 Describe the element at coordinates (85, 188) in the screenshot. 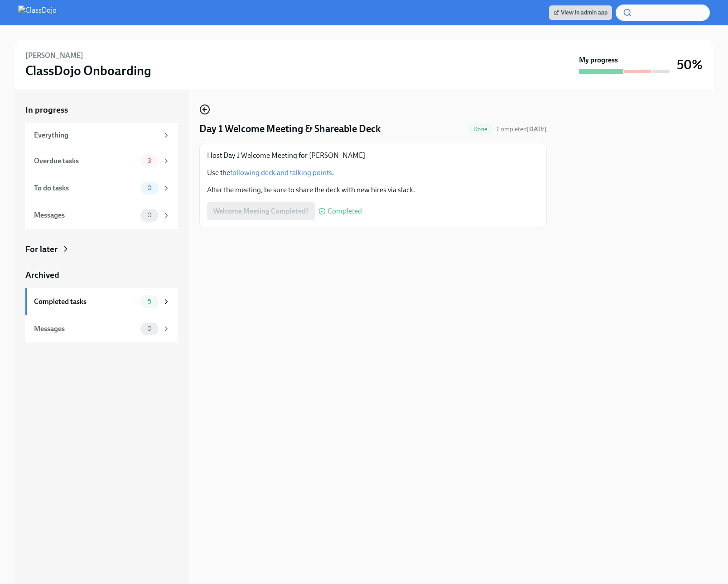

I see `div: To do tasks` at that location.